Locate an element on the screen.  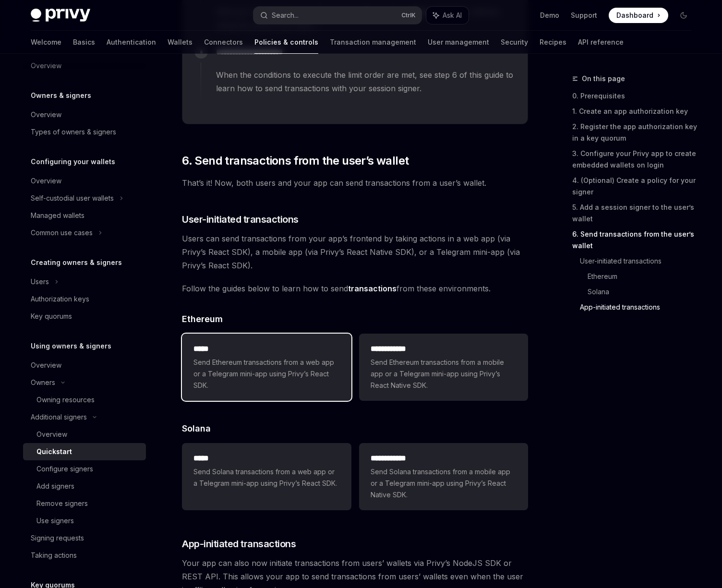
a: 3. Configure your Privy app to create embedded wallets on login is located at coordinates (636, 159).